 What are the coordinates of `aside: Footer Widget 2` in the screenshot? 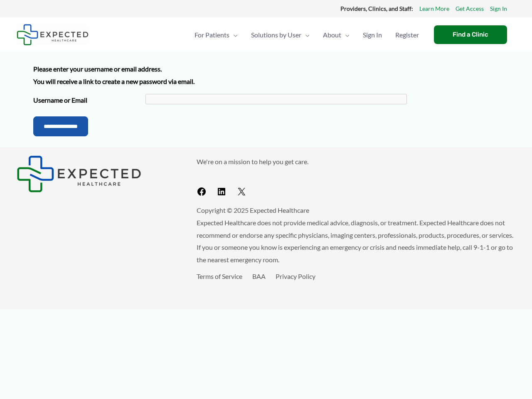 It's located at (356, 178).